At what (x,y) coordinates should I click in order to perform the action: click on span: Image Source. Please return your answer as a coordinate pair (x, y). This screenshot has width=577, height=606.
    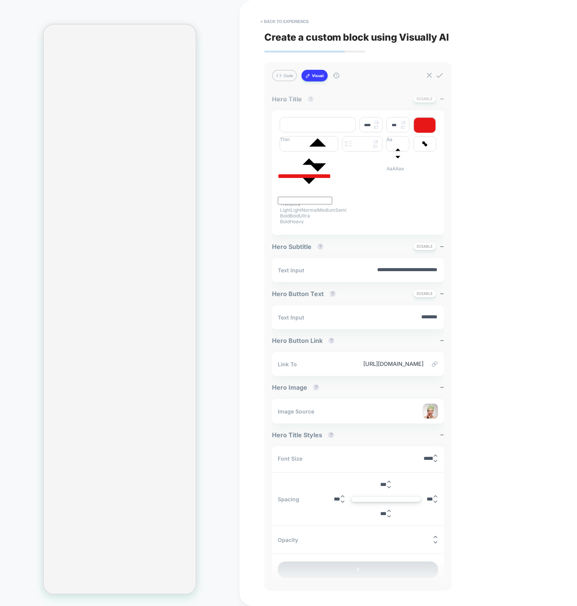
    Looking at the image, I should click on (296, 411).